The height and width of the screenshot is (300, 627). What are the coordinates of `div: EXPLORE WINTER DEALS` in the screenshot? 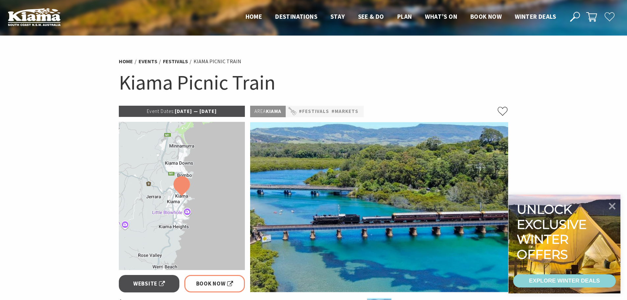 It's located at (564, 281).